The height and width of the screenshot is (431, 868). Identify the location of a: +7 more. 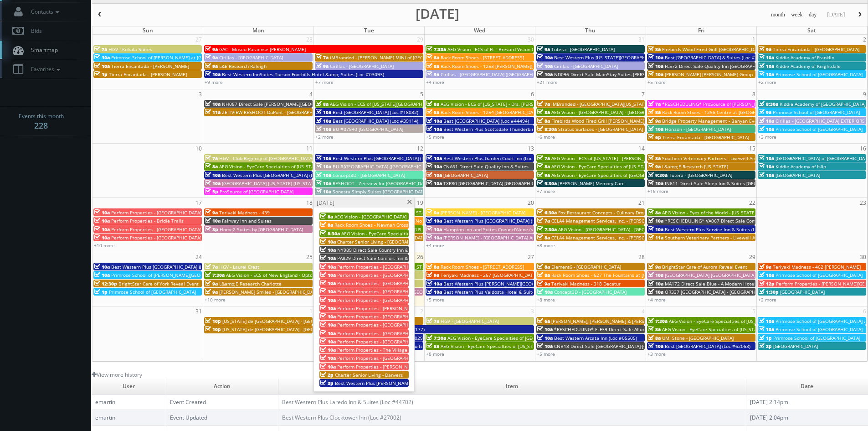
(324, 82).